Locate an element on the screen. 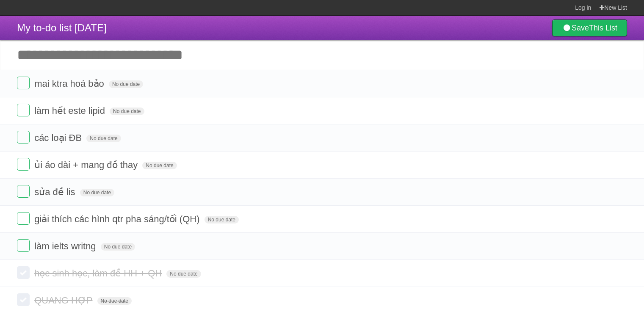  span: sửa đề lis is located at coordinates (55, 192).